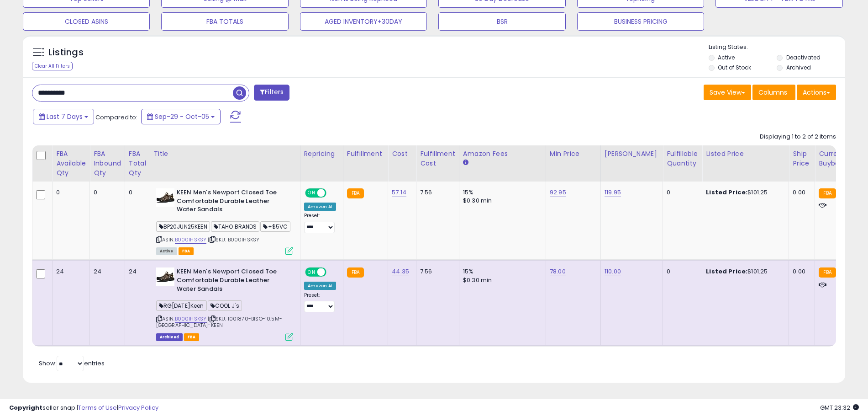 The width and height of the screenshot is (868, 417). I want to click on span: COOL J's, so click(225, 305).